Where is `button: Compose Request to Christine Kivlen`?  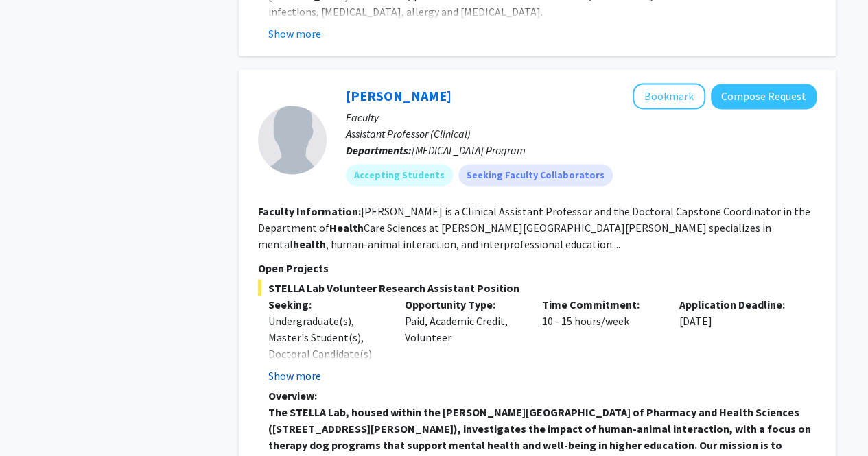 button: Compose Request to Christine Kivlen is located at coordinates (763, 96).